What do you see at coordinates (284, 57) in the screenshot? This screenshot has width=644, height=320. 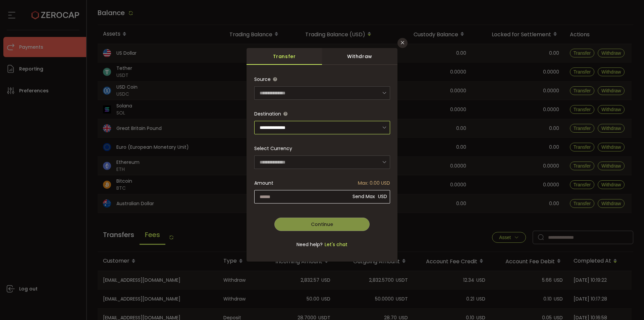 I see `div: Transfer` at bounding box center [284, 57].